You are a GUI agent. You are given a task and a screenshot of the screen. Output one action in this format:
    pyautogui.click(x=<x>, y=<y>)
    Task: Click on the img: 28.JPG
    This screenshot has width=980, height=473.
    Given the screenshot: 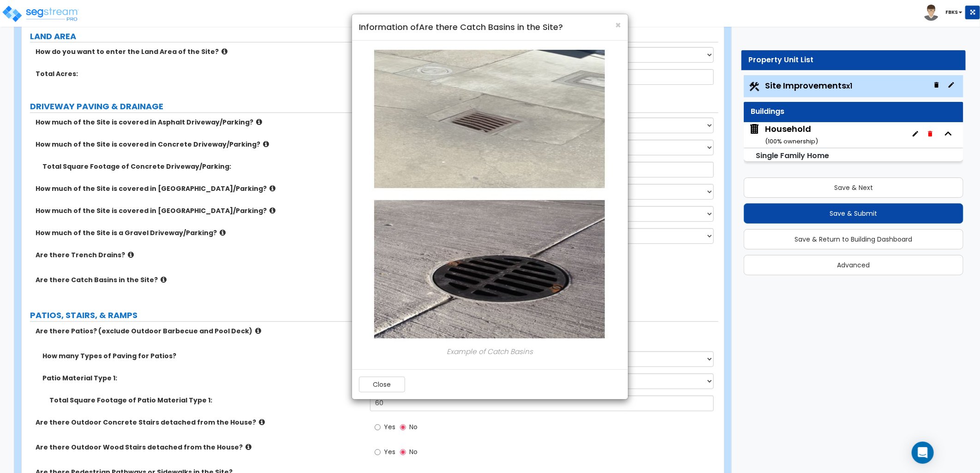 What is the action you would take?
    pyautogui.click(x=490, y=195)
    